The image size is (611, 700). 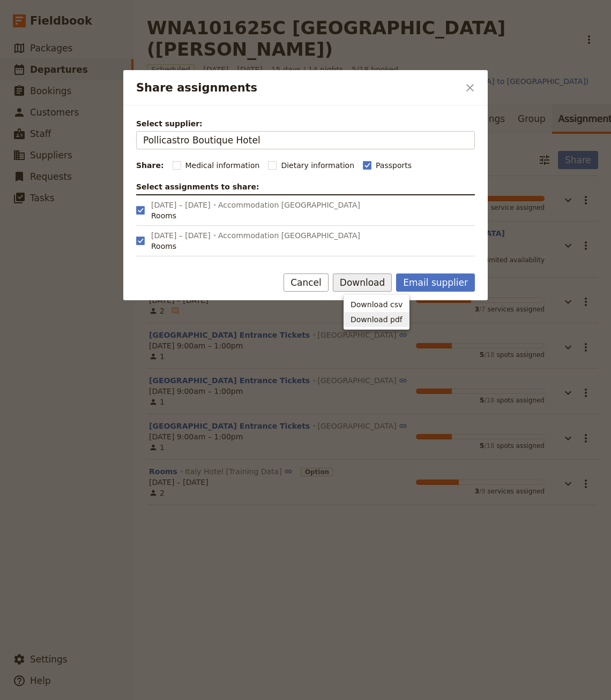 What do you see at coordinates (317, 166) in the screenshot?
I see `span: Dietary information` at bounding box center [317, 166].